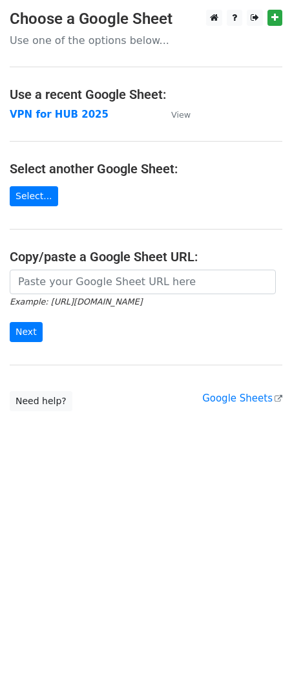 This screenshot has width=292, height=699. Describe the element at coordinates (34, 196) in the screenshot. I see `a: Select...` at that location.